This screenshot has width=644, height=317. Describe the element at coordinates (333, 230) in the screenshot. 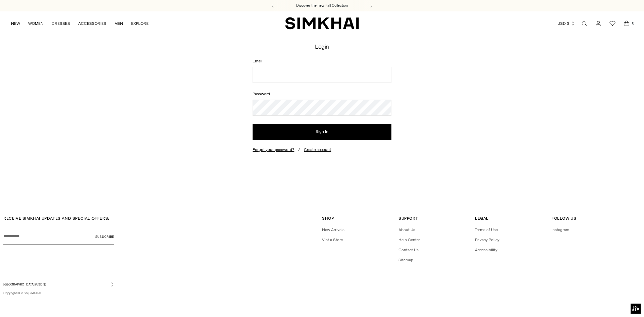

I see `a: New Arrivals` at that location.